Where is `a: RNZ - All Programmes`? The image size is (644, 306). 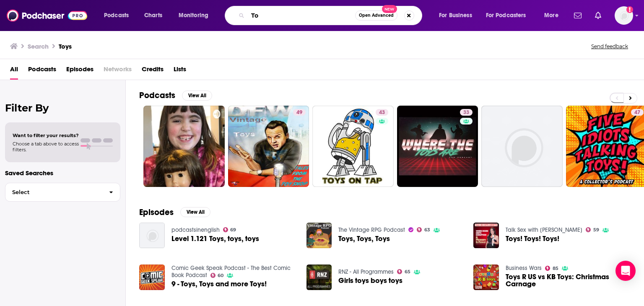 a: RNZ - All Programmes is located at coordinates (366, 272).